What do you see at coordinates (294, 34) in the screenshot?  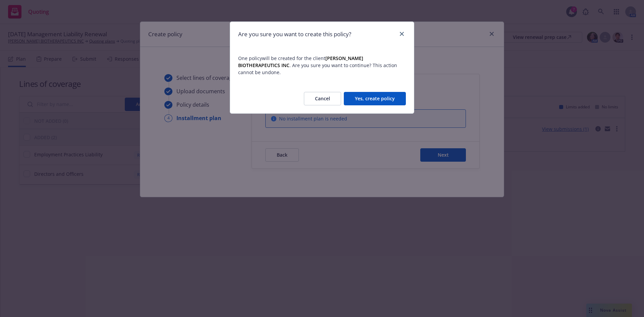 I see `h1: Are you sure you want to create this policy?` at bounding box center [294, 34].